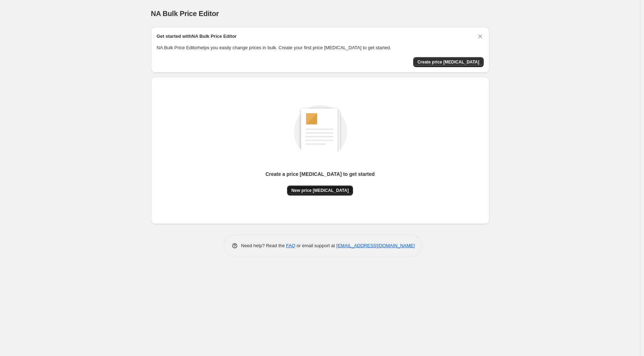 The width and height of the screenshot is (644, 356). I want to click on span: NA Bulk Price Editor, so click(185, 14).